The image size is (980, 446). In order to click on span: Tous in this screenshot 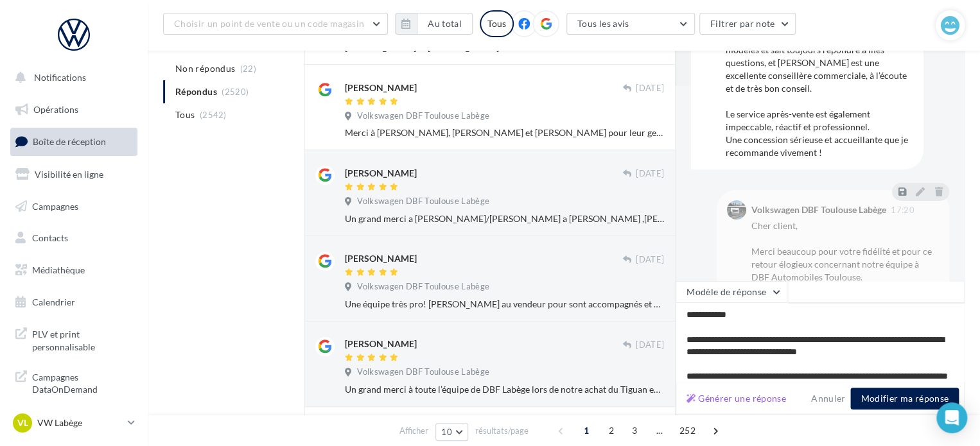, I will do `click(185, 115)`.